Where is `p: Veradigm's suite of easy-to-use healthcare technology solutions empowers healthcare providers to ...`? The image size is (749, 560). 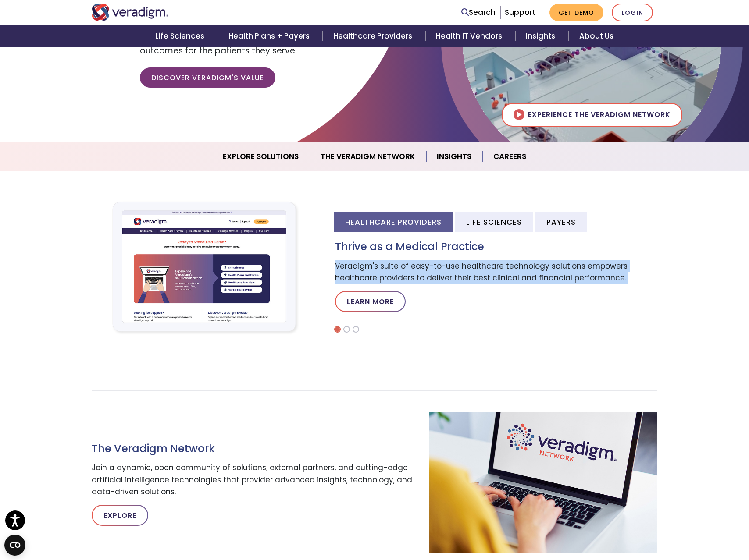 p: Veradigm's suite of easy-to-use healthcare technology solutions empowers healthcare providers to ... is located at coordinates (496, 272).